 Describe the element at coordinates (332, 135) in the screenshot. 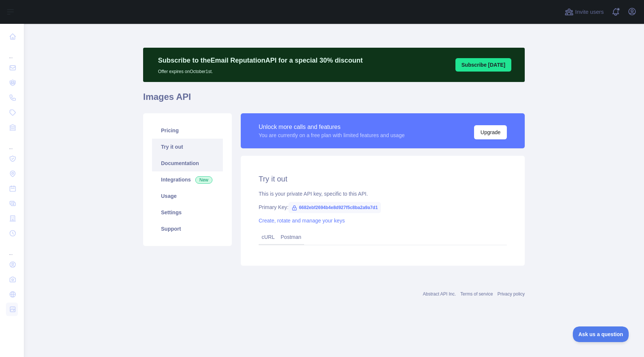

I see `div: You are currently on a free plan with limited features and usage` at that location.